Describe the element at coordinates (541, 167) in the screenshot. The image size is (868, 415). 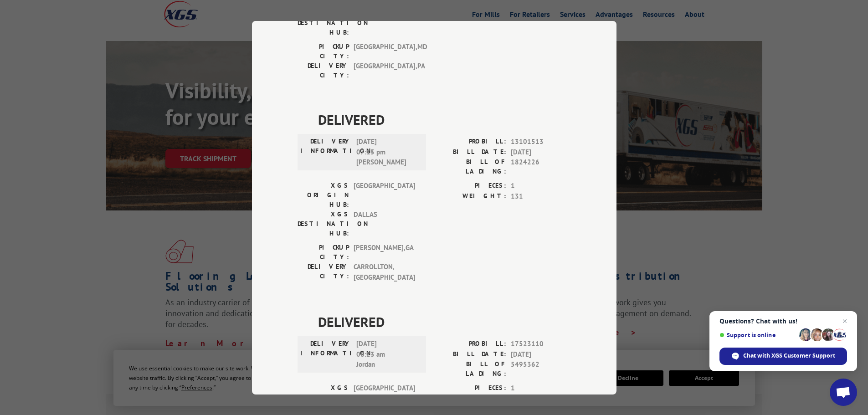
I see `span: 1824226` at that location.